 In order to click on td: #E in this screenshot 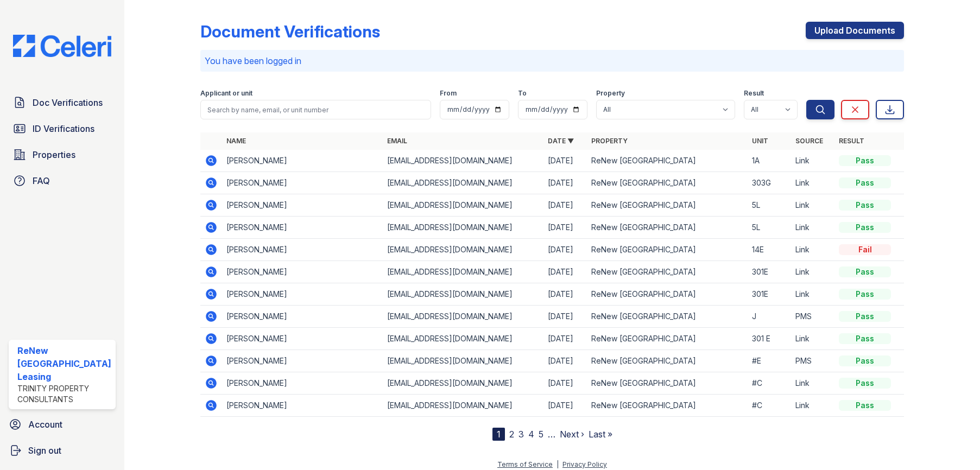, I will do `click(770, 361)`.